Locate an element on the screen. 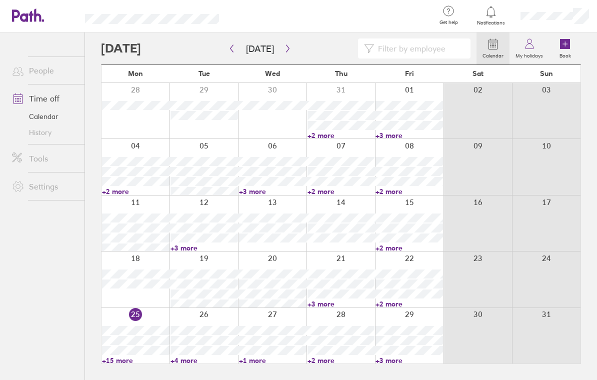 This screenshot has height=380, width=597. span: Thu is located at coordinates (341, 73).